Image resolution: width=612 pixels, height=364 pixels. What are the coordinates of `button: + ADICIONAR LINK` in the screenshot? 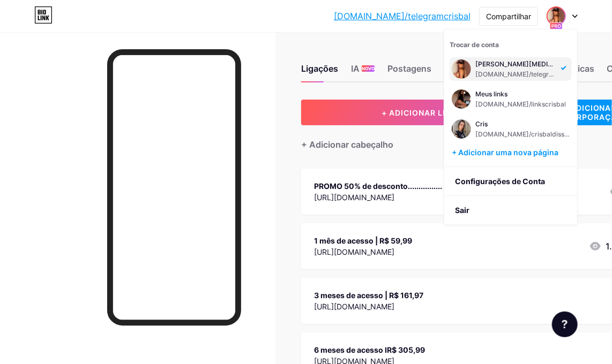 It's located at (419, 113).